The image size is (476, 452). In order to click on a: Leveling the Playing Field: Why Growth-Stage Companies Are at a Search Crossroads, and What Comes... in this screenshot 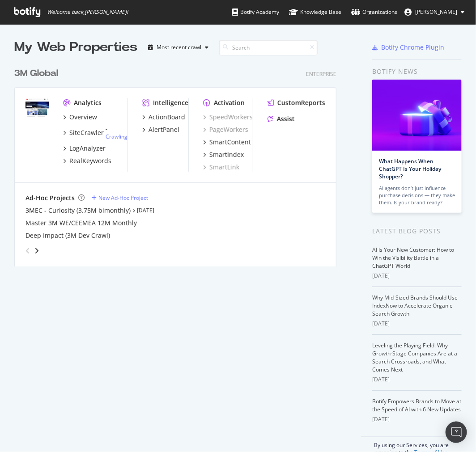, I will do `click(415, 357)`.